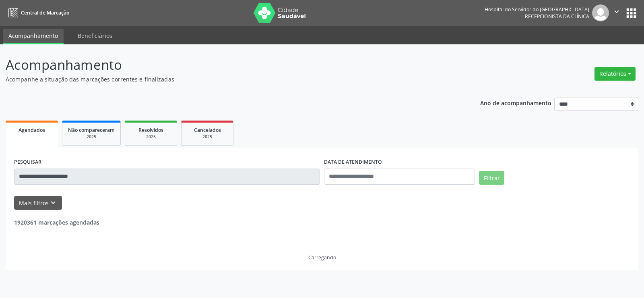 The height and width of the screenshot is (298, 644). What do you see at coordinates (57, 222) in the screenshot?
I see `strong: 1920361 marcações agendadas` at bounding box center [57, 222].